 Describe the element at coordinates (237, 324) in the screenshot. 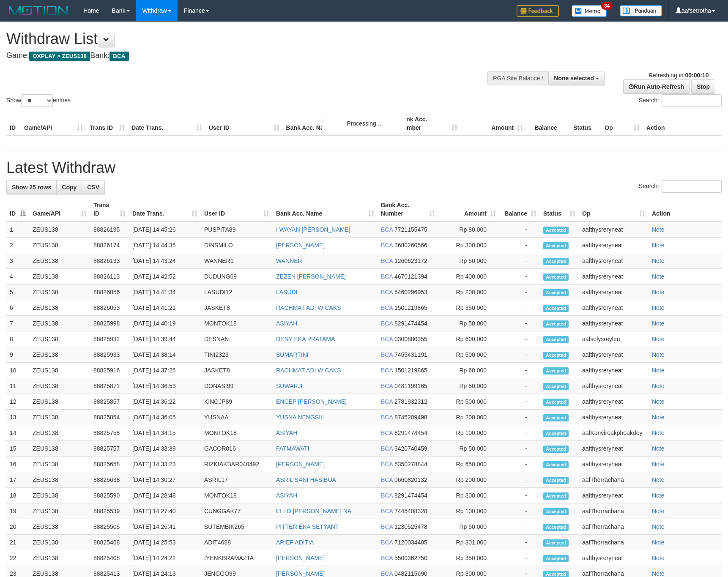

I see `td: MONTOK18` at that location.